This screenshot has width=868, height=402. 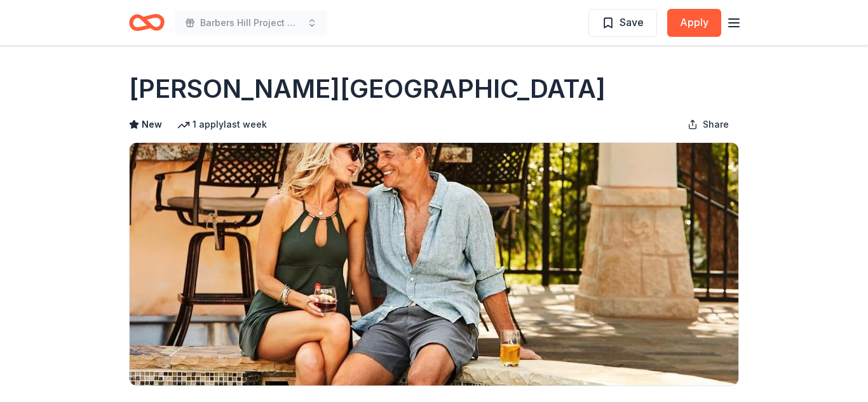 I want to click on span: New, so click(x=152, y=124).